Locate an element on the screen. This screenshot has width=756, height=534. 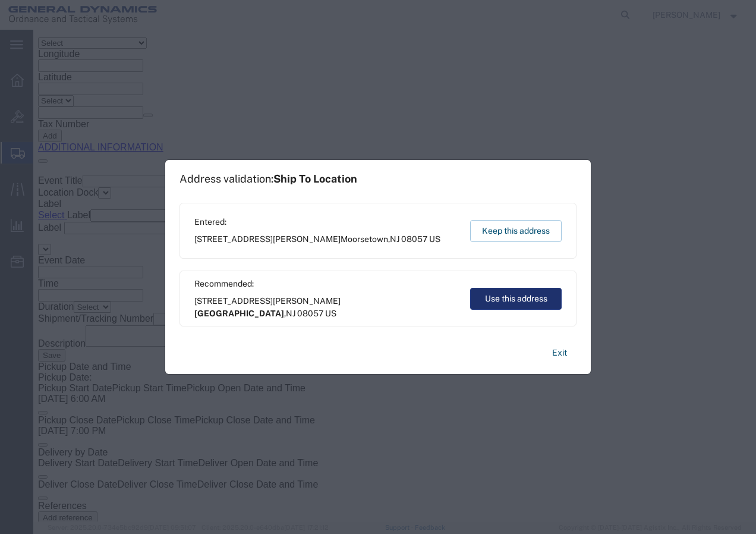
span: Entered: is located at coordinates (317, 222).